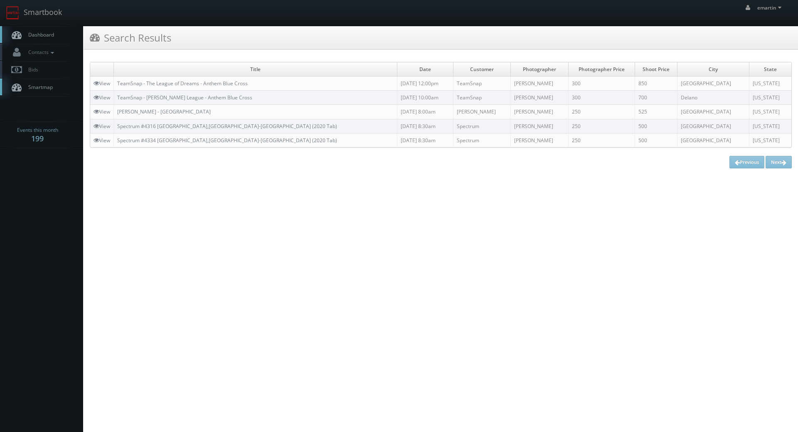 The height and width of the screenshot is (432, 798). What do you see at coordinates (31, 69) in the screenshot?
I see `span: Bids` at bounding box center [31, 69].